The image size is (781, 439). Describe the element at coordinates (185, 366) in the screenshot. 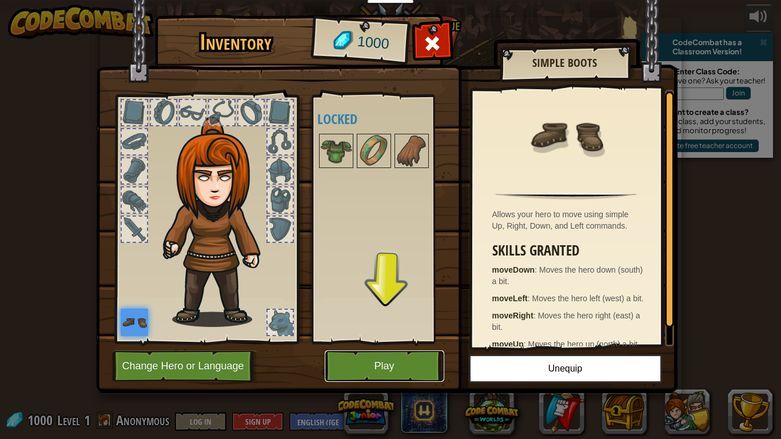

I see `button: Change Hero or Language` at that location.